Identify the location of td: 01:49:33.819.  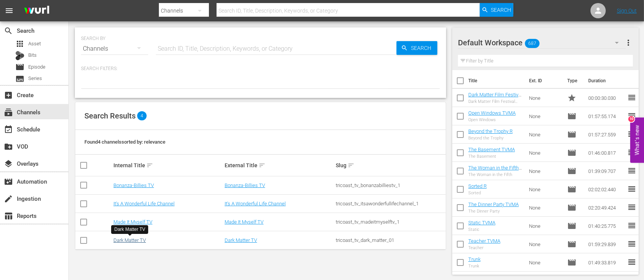
(606, 263).